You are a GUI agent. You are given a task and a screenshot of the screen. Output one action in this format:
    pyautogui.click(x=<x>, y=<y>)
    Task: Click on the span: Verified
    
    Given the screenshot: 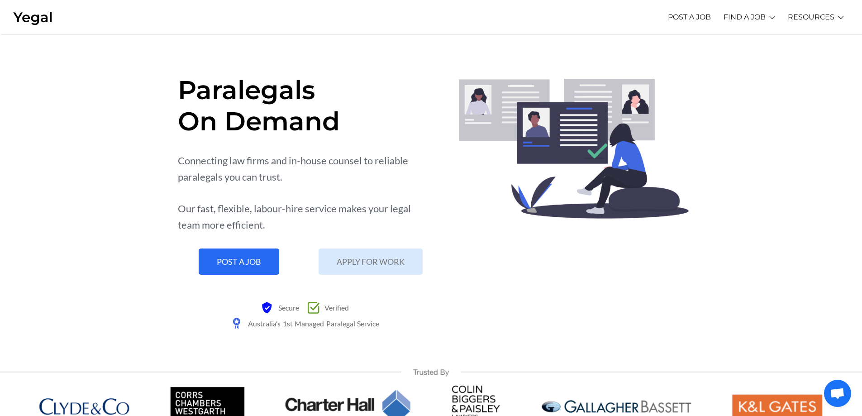 What is the action you would take?
    pyautogui.click(x=335, y=307)
    